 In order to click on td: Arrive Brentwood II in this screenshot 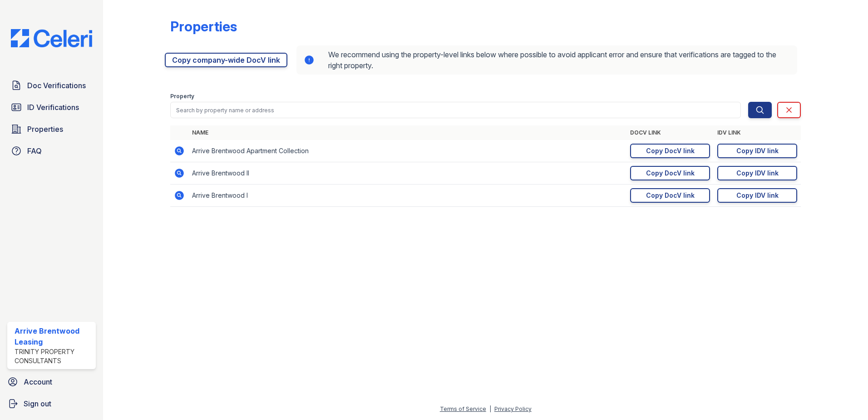, I will do `click(407, 173)`.